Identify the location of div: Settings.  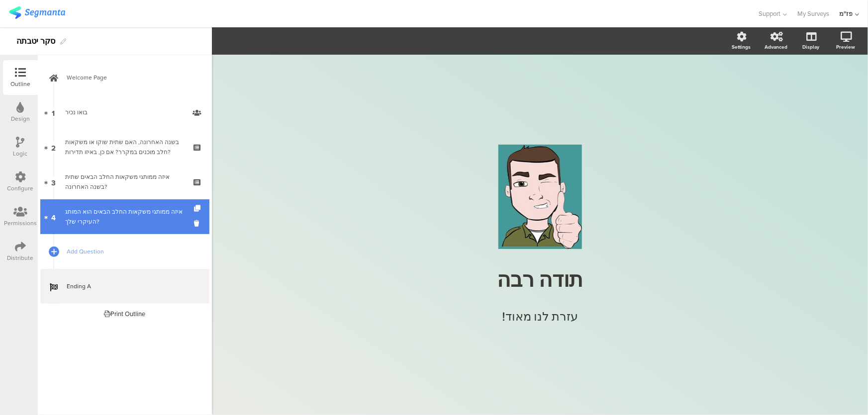
(741, 47).